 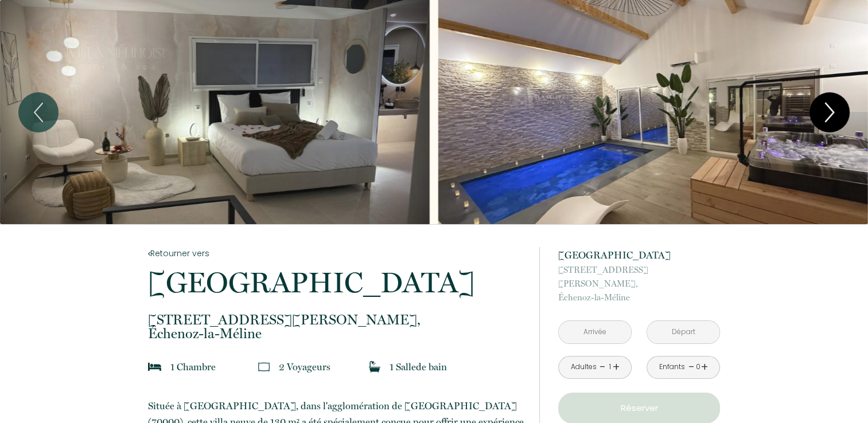 I want to click on p: Réserver, so click(x=639, y=409).